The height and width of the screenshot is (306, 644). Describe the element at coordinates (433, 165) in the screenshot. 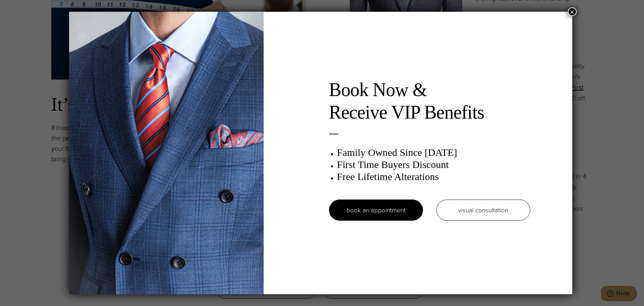

I see `h3: First Time Buyers Discount` at that location.